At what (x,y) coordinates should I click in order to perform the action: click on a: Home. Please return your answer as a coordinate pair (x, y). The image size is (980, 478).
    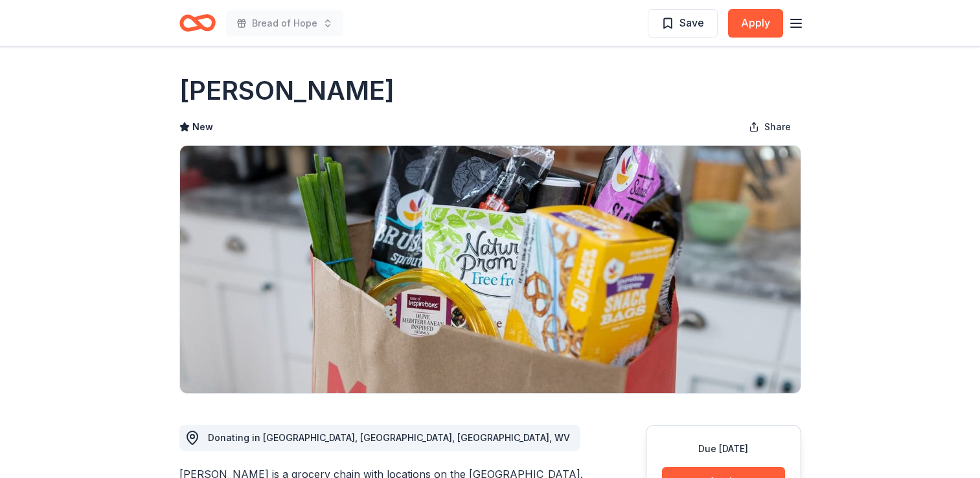
    Looking at the image, I should click on (198, 23).